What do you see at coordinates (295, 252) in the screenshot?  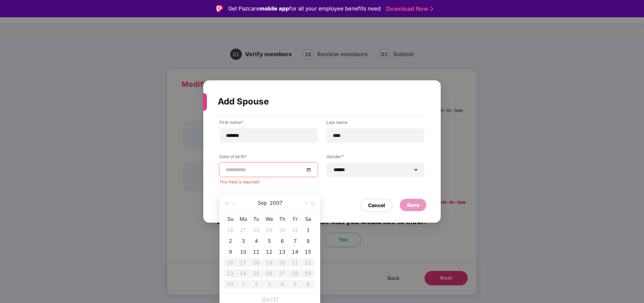 I see `div: 14` at bounding box center [295, 252].